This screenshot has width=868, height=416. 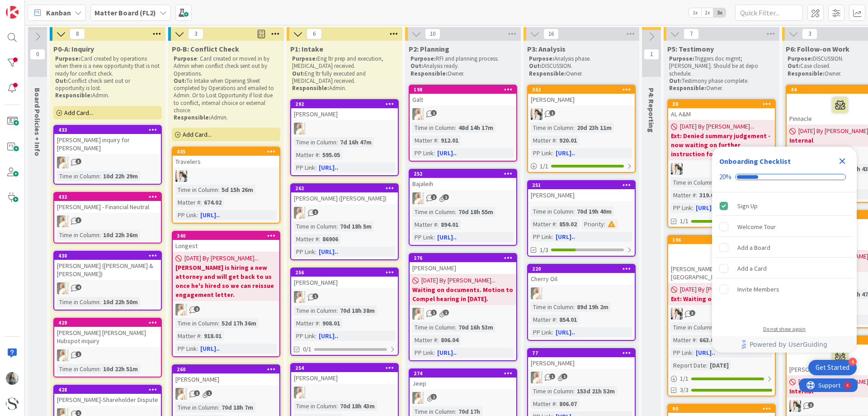 What do you see at coordinates (723, 104) in the screenshot?
I see `div: 38` at bounding box center [723, 104].